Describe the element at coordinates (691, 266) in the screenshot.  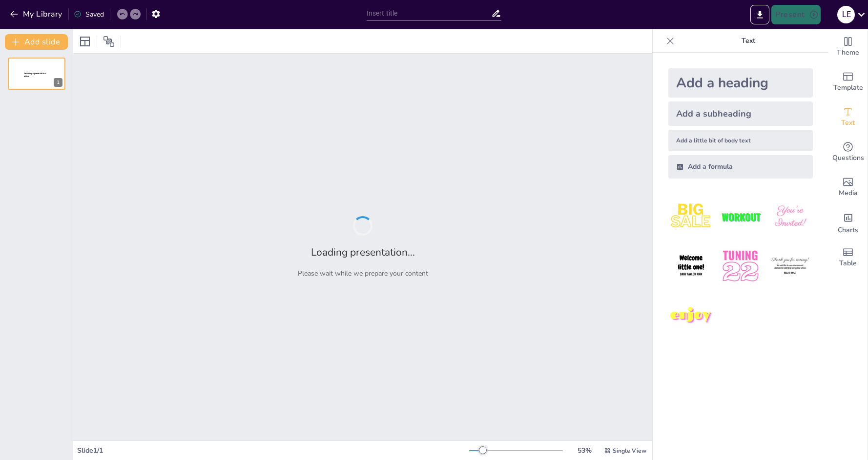
I see `img: 4.jpeg` at that location.